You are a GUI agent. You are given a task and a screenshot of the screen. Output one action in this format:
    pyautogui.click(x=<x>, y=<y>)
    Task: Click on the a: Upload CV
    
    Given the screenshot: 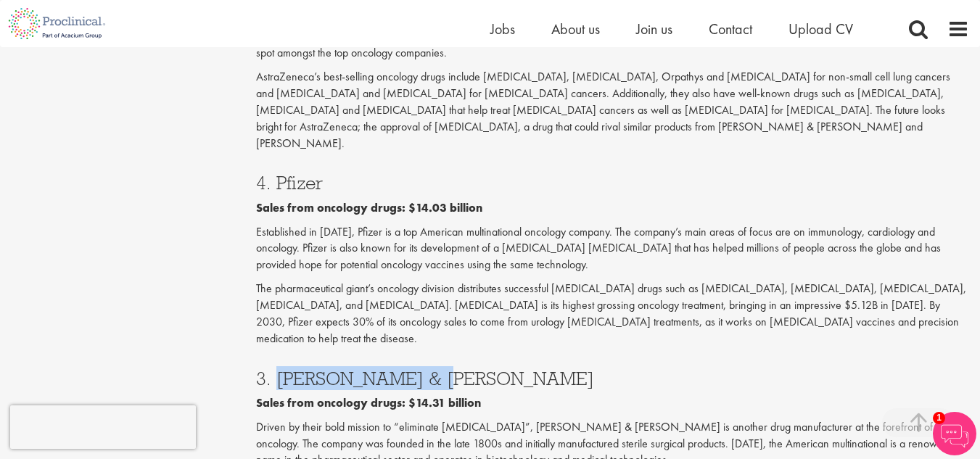 What is the action you would take?
    pyautogui.click(x=821, y=29)
    